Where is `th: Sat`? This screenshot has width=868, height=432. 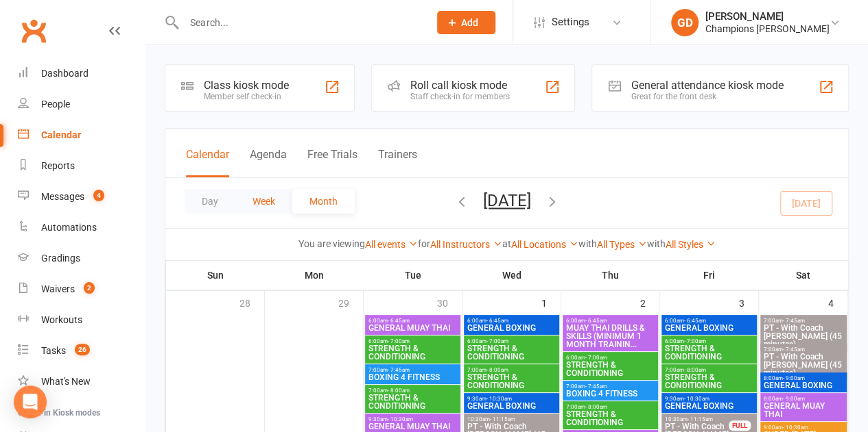 th: Sat is located at coordinates (803, 275).